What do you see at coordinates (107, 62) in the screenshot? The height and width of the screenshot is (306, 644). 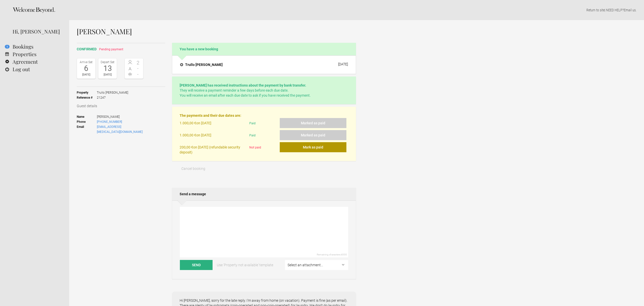 I see `div: Depart Sat` at bounding box center [107, 62].